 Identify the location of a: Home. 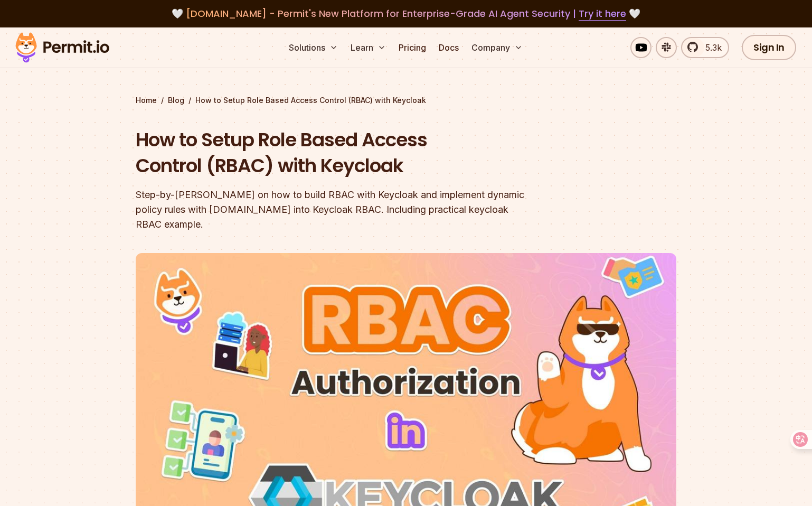
(146, 101).